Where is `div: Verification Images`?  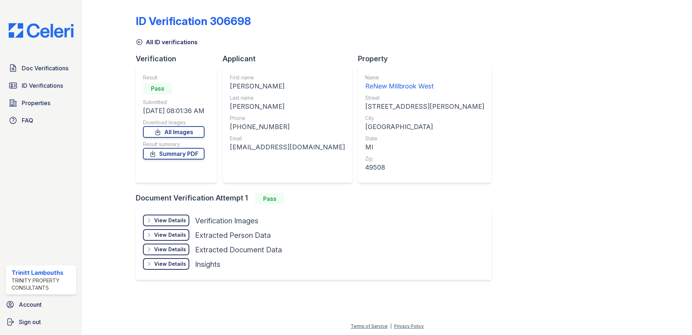 div: Verification Images is located at coordinates (227, 221).